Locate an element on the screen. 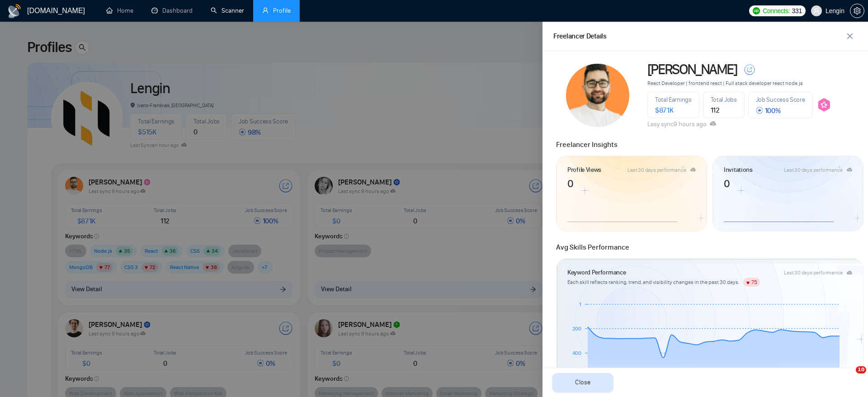 This screenshot has width=868, height=397. div: Freelancer Details is located at coordinates (580, 36).